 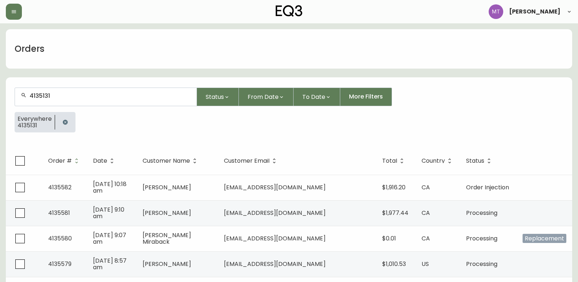 What do you see at coordinates (317, 97) in the screenshot?
I see `button: To Date` at bounding box center [317, 97].